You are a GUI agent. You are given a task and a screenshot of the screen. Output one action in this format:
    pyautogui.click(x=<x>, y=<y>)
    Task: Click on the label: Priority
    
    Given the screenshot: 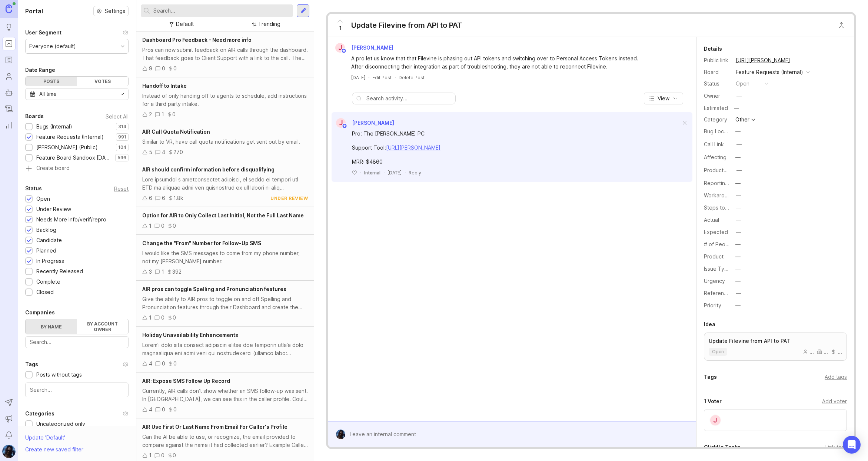 What is the action you would take?
    pyautogui.click(x=712, y=305)
    